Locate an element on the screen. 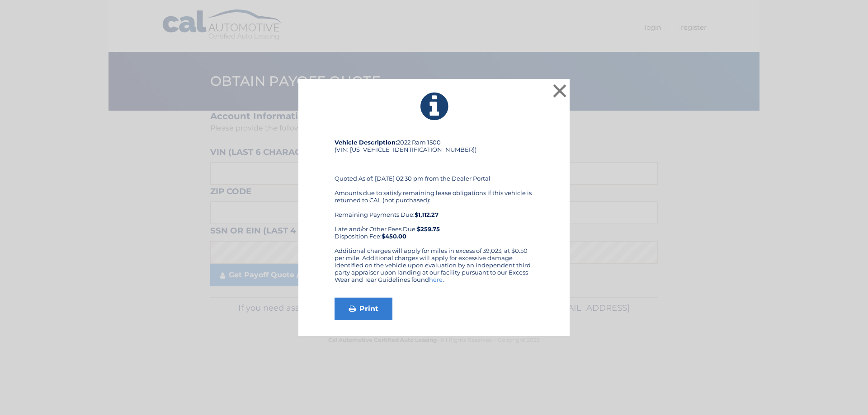 The height and width of the screenshot is (415, 868). a: Print is located at coordinates (364, 309).